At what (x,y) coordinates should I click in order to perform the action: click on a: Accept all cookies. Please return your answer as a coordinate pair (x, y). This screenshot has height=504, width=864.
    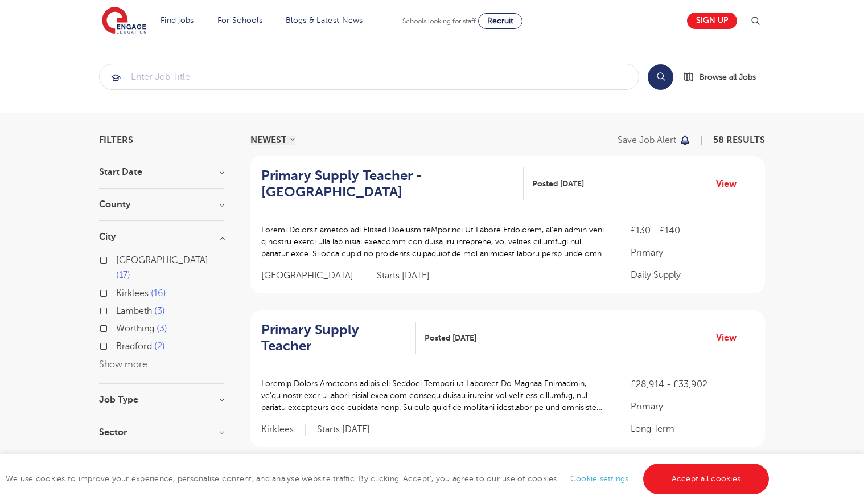
    Looking at the image, I should click on (707, 478).